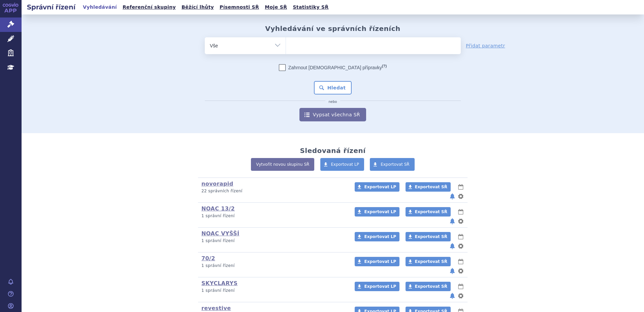  I want to click on a: 70/2, so click(208, 258).